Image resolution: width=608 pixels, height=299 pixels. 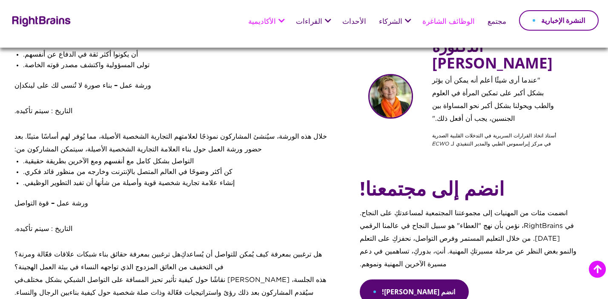 What do you see at coordinates (559, 20) in the screenshot?
I see `a: النشرة الإخبارية` at bounding box center [559, 20].